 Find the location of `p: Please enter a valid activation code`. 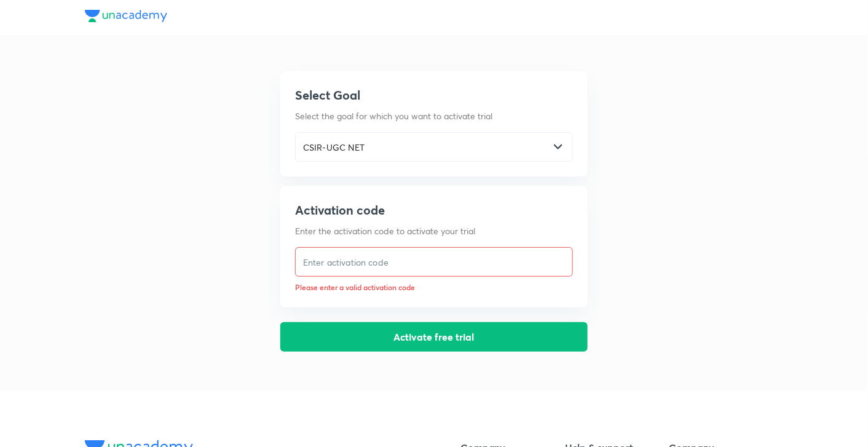

p: Please enter a valid activation code is located at coordinates (434, 287).